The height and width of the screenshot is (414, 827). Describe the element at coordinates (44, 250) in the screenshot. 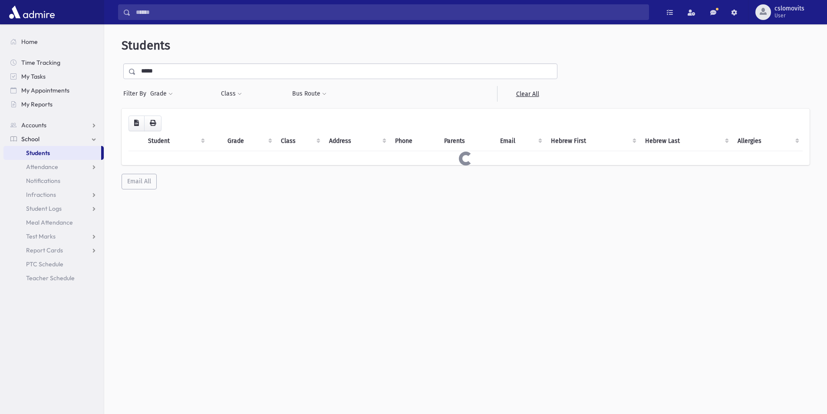

I see `span: Report Cards` at that location.